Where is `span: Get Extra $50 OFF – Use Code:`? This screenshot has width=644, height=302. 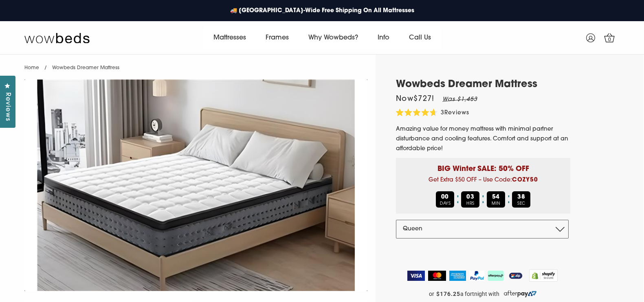
span: Get Extra $50 OFF – Use Code: is located at coordinates (483, 180).